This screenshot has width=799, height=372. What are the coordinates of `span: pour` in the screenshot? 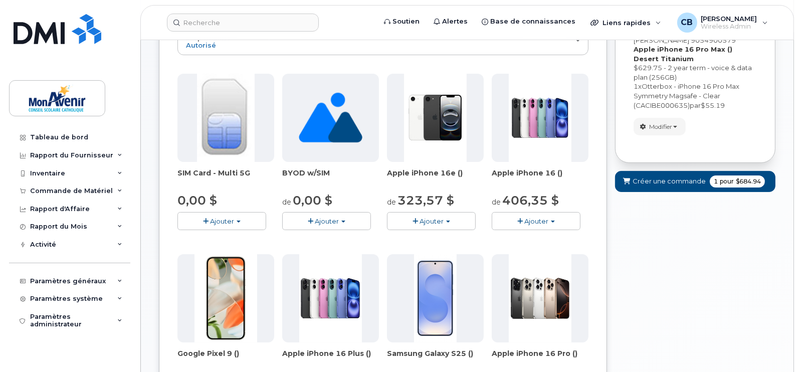 It's located at (727, 182).